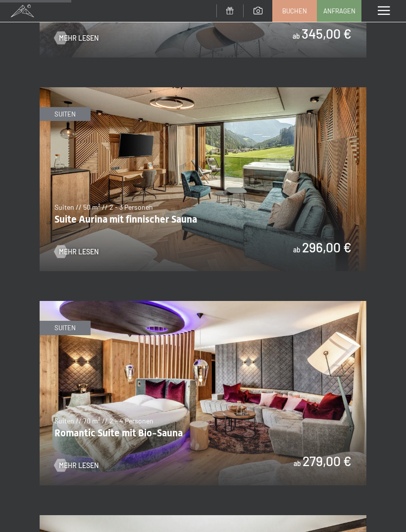  I want to click on a: Buchen, so click(295, 11).